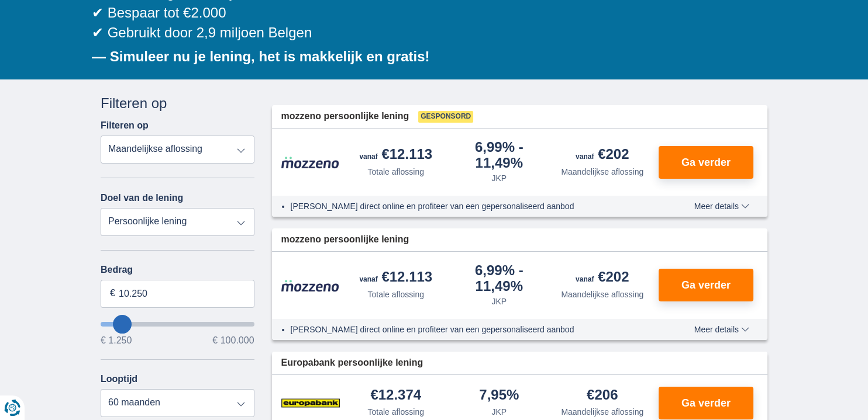 The image size is (868, 420). Describe the element at coordinates (177, 270) in the screenshot. I see `label: Bedrag` at that location.